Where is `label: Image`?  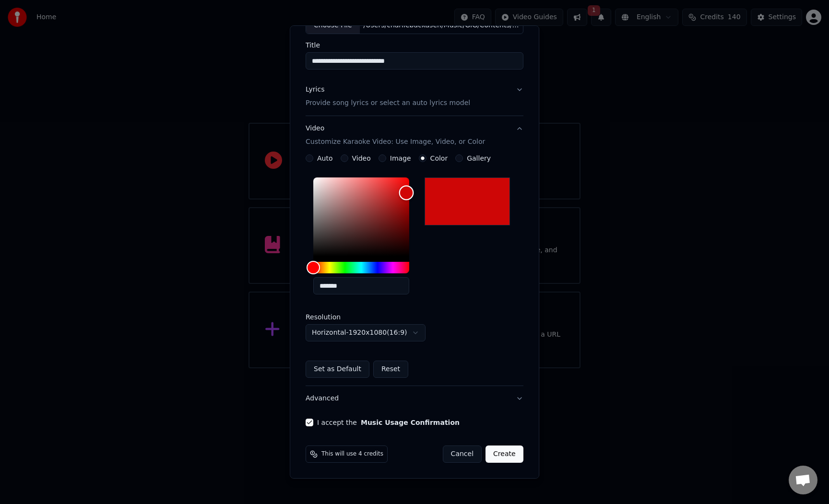 label: Image is located at coordinates (400, 158).